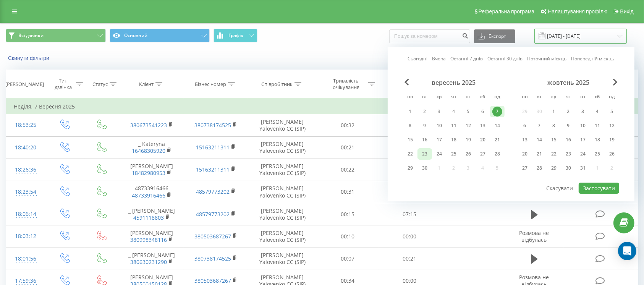  I want to click on a: 380738174525, so click(213, 259).